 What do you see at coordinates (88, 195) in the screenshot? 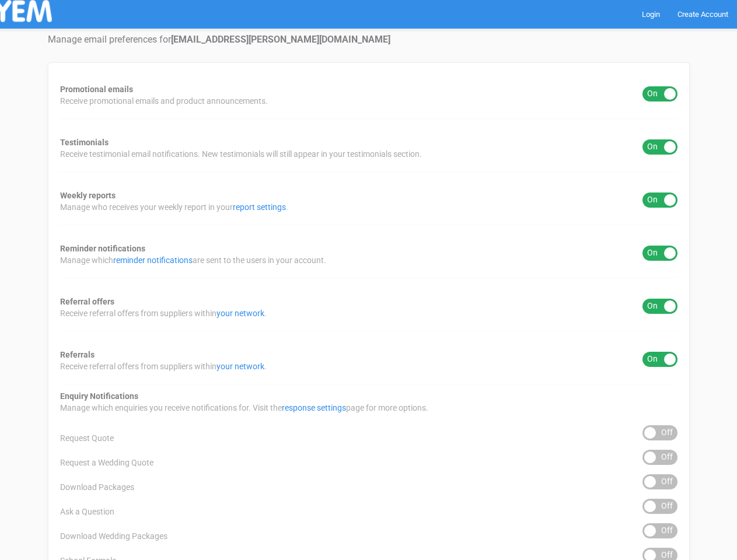
I see `strong: Weekly reports` at bounding box center [88, 195].